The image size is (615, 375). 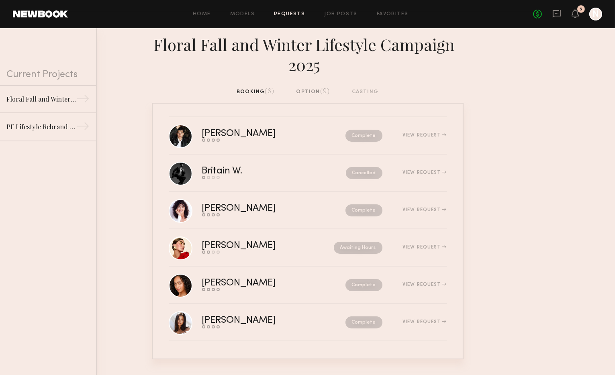 I want to click on a: Britain W.CancelledView Request, so click(x=307, y=173).